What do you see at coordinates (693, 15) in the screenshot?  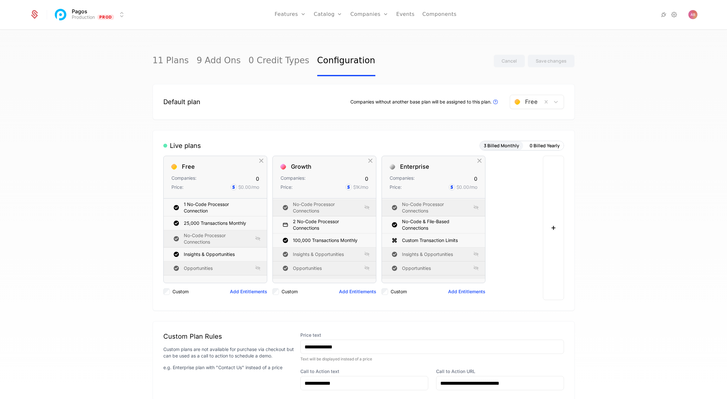 I see `button: Open user button` at bounding box center [693, 15].